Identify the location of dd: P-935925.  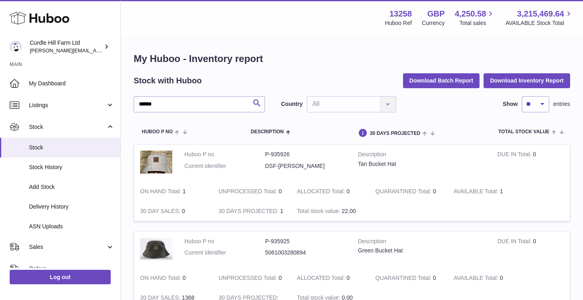
(306, 241).